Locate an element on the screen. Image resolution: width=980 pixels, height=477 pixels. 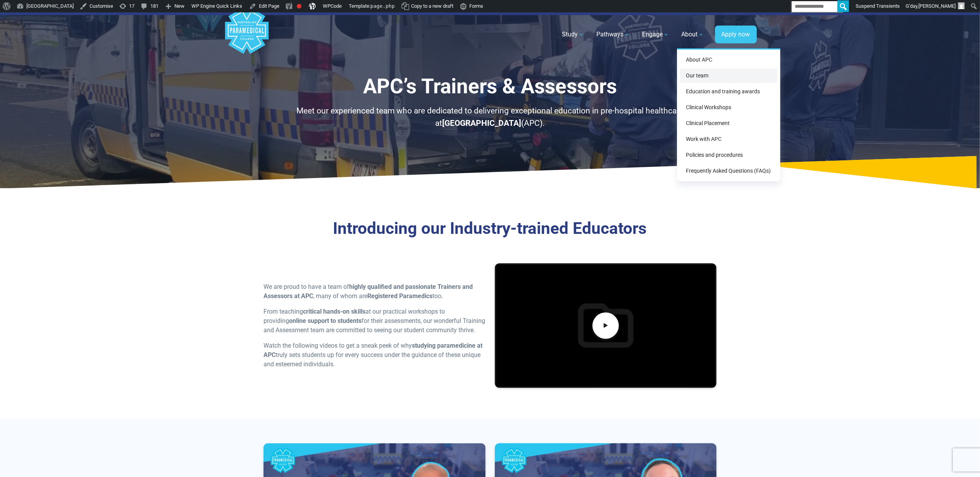
a: About APC is located at coordinates (729, 60).